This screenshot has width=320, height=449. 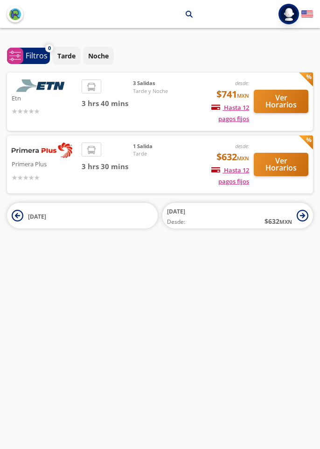 I want to click on p: Tarde, so click(x=66, y=56).